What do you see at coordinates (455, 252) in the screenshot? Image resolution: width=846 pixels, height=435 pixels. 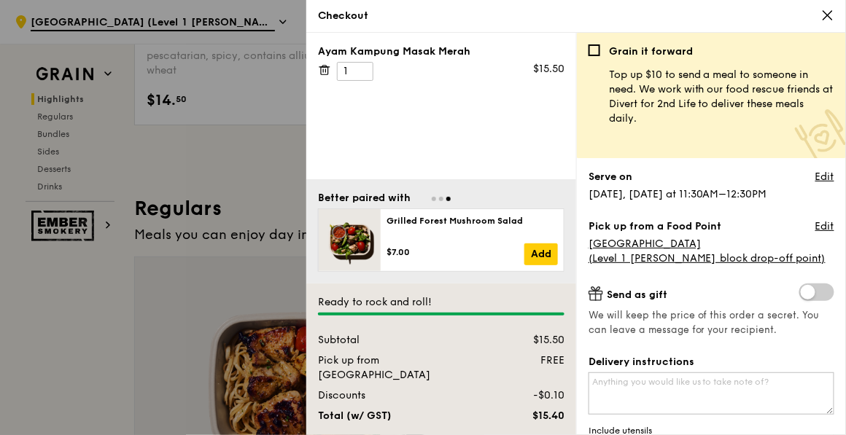 I see `div: $7.00` at bounding box center [455, 252].